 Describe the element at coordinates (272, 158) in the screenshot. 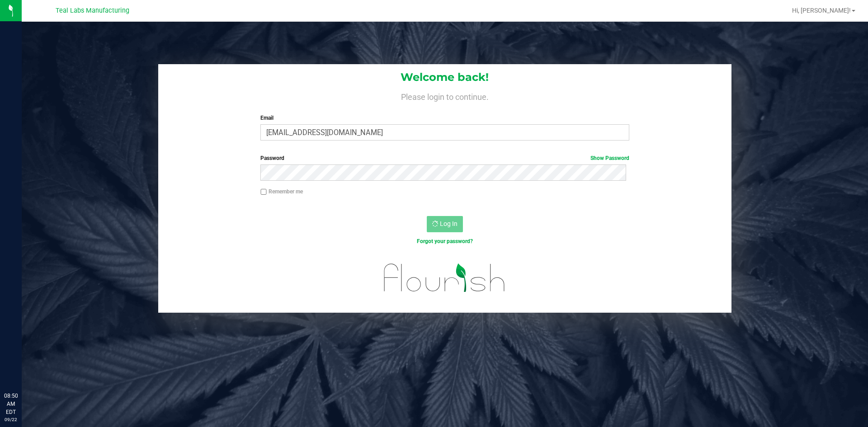

I see `span: Password` at that location.